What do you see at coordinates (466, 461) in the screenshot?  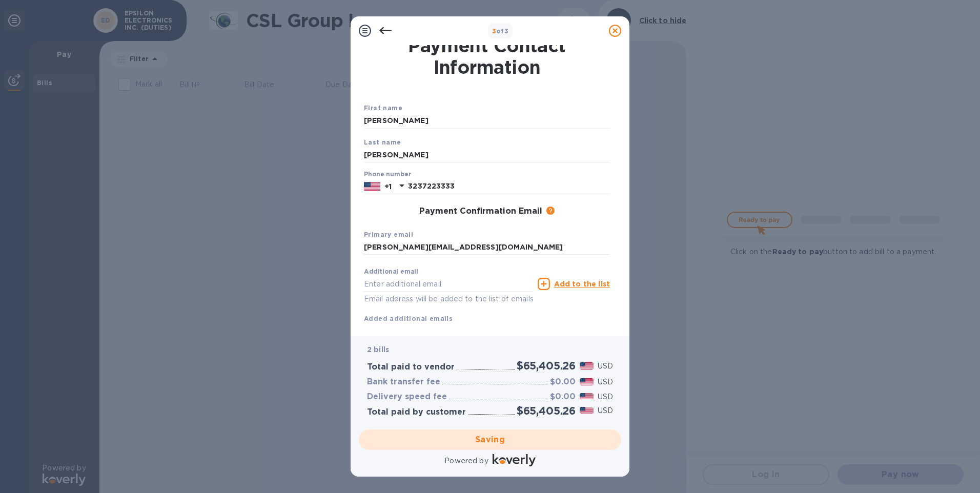 I see `p: Powered by` at bounding box center [466, 461].